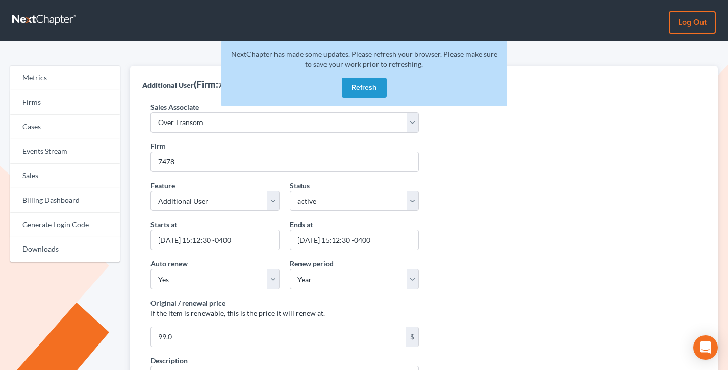 This screenshot has width=728, height=370. I want to click on a: Metrics, so click(65, 78).